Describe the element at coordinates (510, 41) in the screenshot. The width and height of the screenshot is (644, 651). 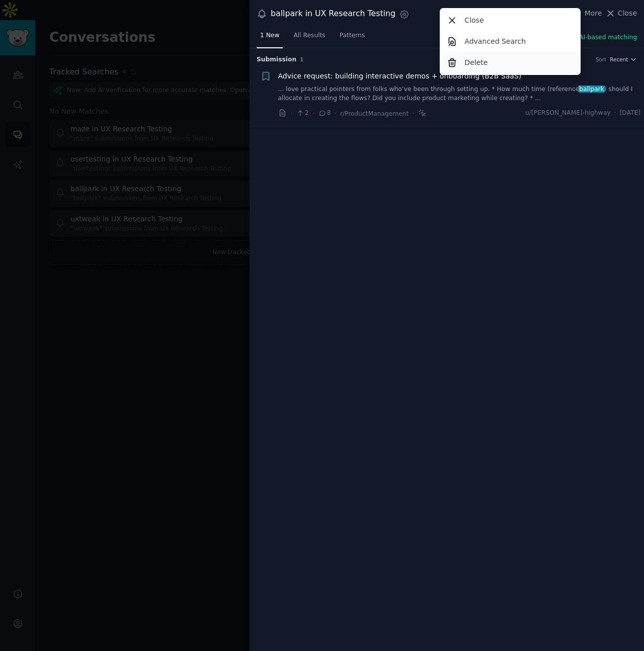
I see `a: Advanced Search` at that location.